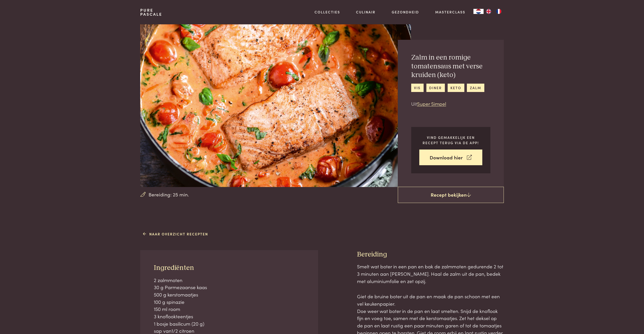 This screenshot has height=334, width=644. I want to click on a: vis, so click(417, 87).